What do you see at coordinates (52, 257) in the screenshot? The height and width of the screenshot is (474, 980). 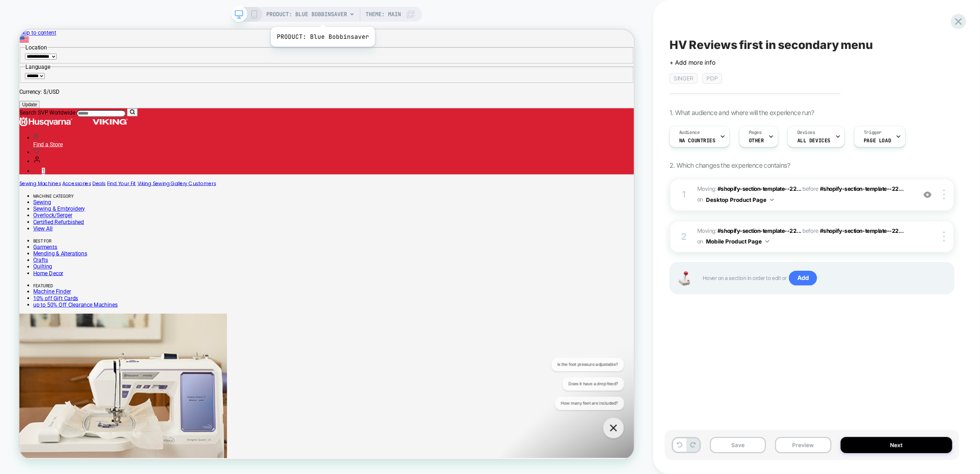 I see `a: Certified Refurbished` at bounding box center [52, 257].